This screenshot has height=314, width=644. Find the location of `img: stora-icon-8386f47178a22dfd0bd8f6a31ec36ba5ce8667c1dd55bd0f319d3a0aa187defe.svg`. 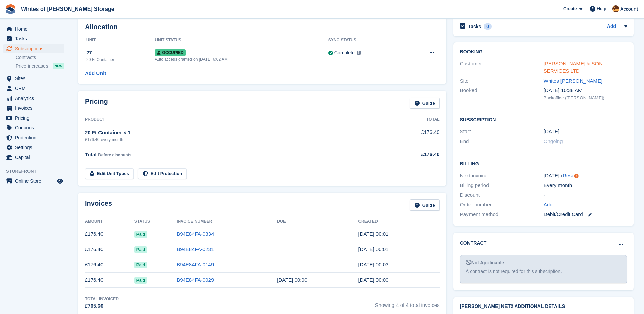

img: stora-icon-8386f47178a22dfd0bd8f6a31ec36ba5ce8667c1dd55bd0f319d3a0aa187defe.svg is located at coordinates (11, 9).